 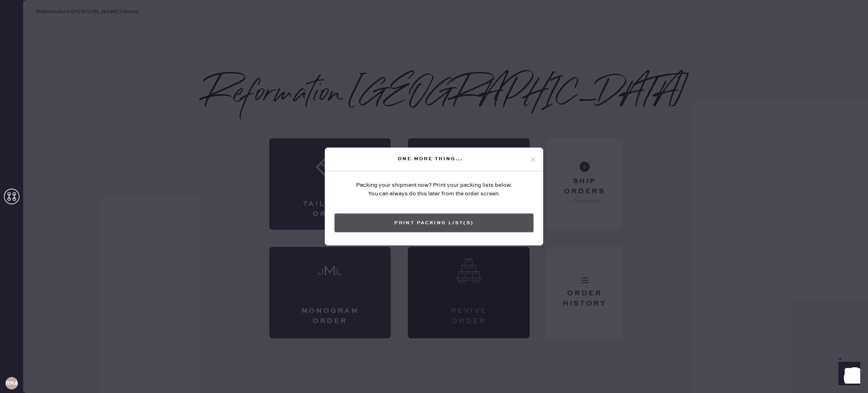 What do you see at coordinates (431, 158) in the screenshot?
I see `div: One more thing...` at bounding box center [431, 158].